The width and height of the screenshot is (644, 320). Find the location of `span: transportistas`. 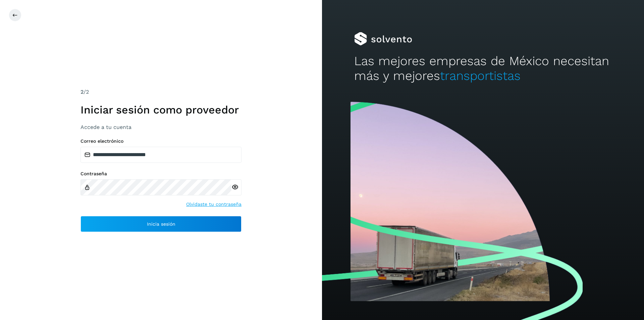

span: transportistas is located at coordinates (480, 76).